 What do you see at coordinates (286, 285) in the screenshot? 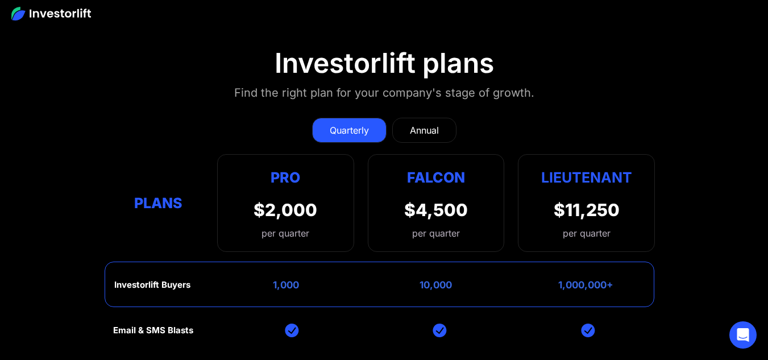
I see `div: 1,000` at bounding box center [286, 285].